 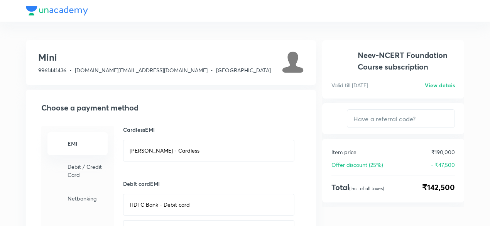 What do you see at coordinates (160, 205) in the screenshot?
I see `p: HDFC Bank - Debit card` at bounding box center [160, 205].